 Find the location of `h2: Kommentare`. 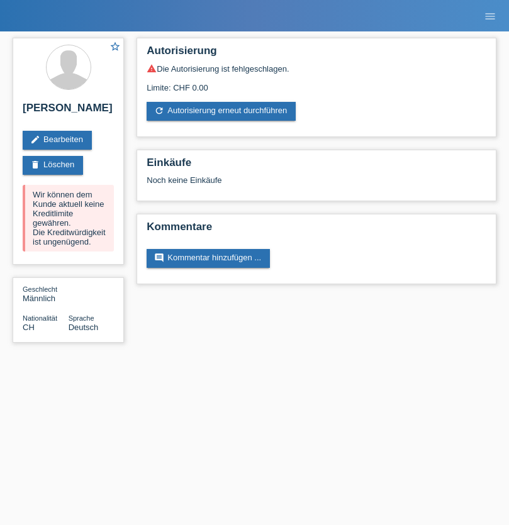

h2: Kommentare is located at coordinates (316, 230).